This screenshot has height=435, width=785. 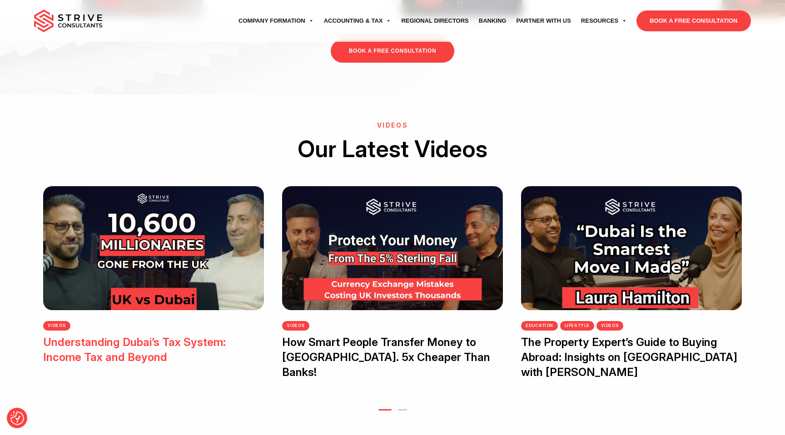 What do you see at coordinates (17, 418) in the screenshot?
I see `button: Consent Preferences` at bounding box center [17, 418].